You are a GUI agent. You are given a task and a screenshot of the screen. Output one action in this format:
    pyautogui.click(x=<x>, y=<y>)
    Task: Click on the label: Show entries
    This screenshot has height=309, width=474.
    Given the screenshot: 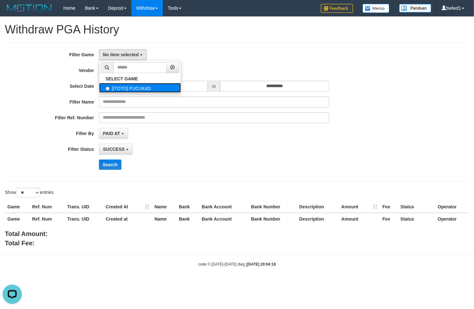 What is the action you would take?
    pyautogui.click(x=29, y=192)
    